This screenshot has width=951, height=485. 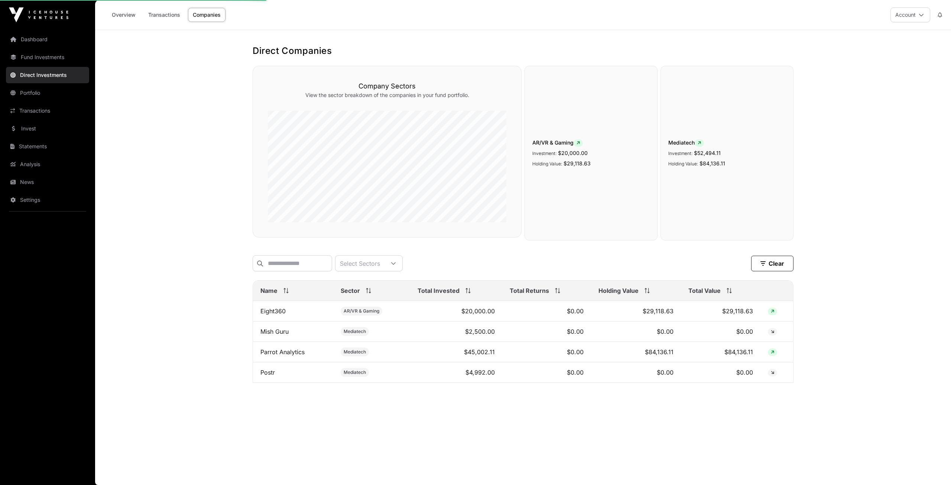 What do you see at coordinates (48, 182) in the screenshot?
I see `a: News` at bounding box center [48, 182].